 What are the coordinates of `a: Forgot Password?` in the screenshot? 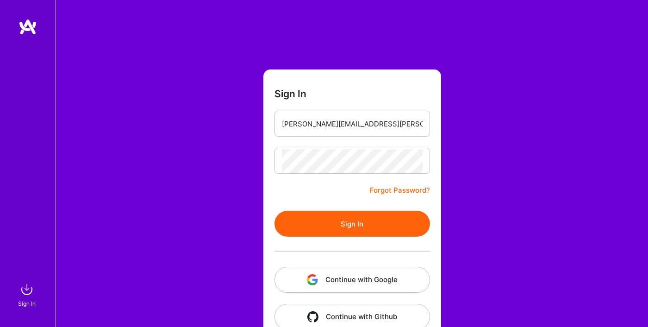 It's located at (400, 190).